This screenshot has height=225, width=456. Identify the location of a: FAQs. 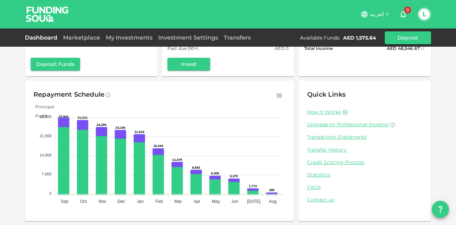
(364, 187).